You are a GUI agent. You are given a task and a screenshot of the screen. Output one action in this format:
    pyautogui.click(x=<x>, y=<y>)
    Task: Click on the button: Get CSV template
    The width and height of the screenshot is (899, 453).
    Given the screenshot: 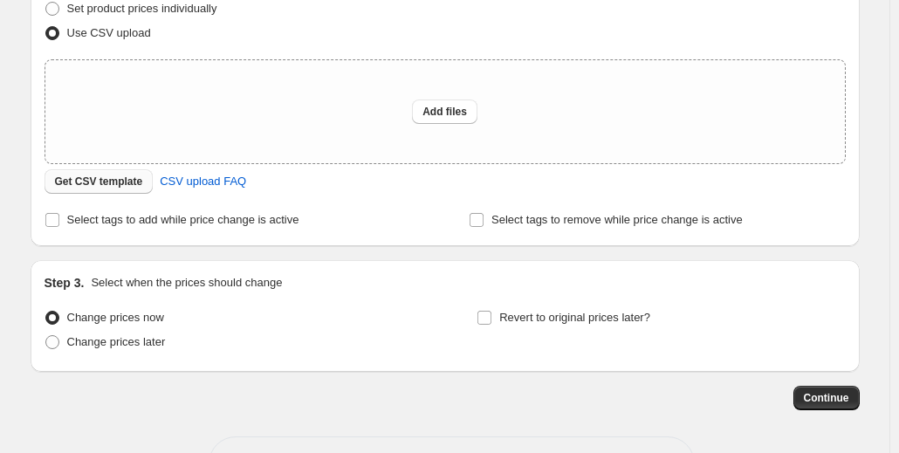 What is the action you would take?
    pyautogui.click(x=99, y=182)
    